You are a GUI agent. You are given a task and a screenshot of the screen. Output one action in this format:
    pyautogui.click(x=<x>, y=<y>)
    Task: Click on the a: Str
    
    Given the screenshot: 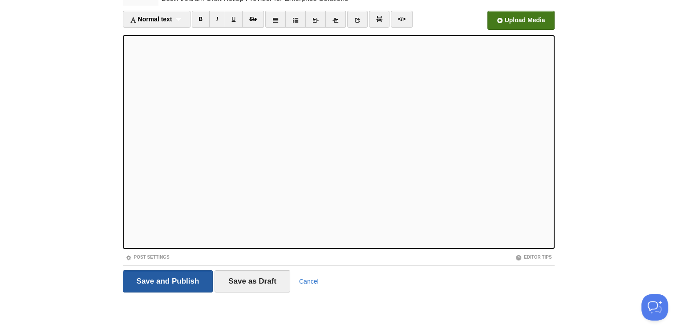 What is the action you would take?
    pyautogui.click(x=253, y=19)
    